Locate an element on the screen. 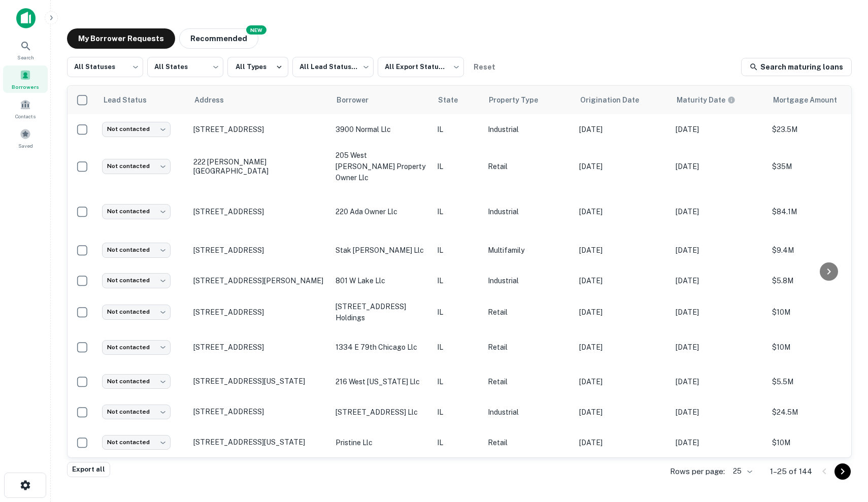 This screenshot has height=502, width=868. span: Mortgage Amount is located at coordinates (812, 100).